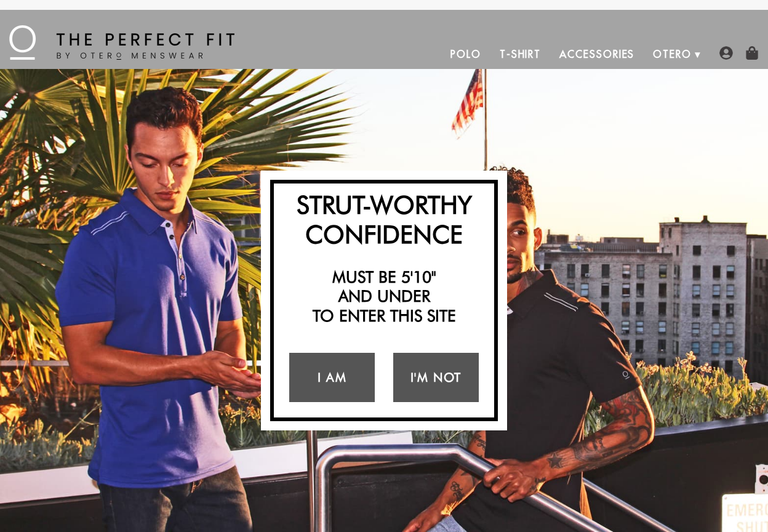 Image resolution: width=768 pixels, height=532 pixels. I want to click on a: Otero, so click(672, 54).